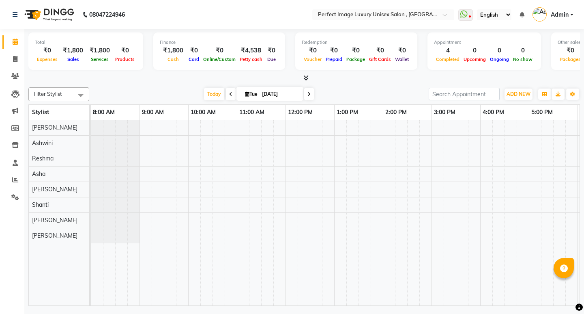 Image resolution: width=584 pixels, height=314 pixels. I want to click on a: 12:00 PM, so click(300, 112).